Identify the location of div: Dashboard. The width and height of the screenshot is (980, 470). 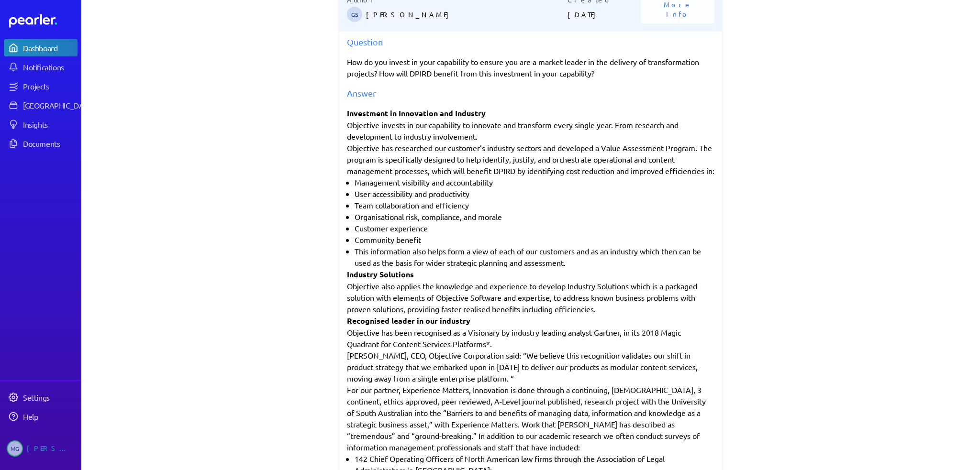
(50, 48).